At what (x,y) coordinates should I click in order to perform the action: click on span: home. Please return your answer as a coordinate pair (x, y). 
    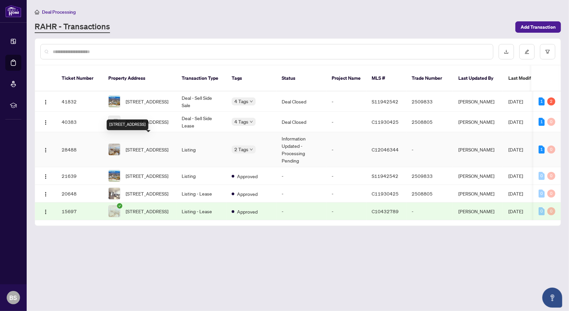
    Looking at the image, I should click on (37, 12).